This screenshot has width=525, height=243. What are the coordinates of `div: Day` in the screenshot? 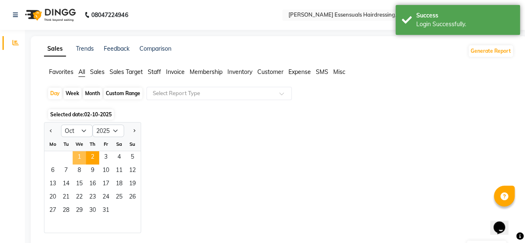 It's located at (55, 93).